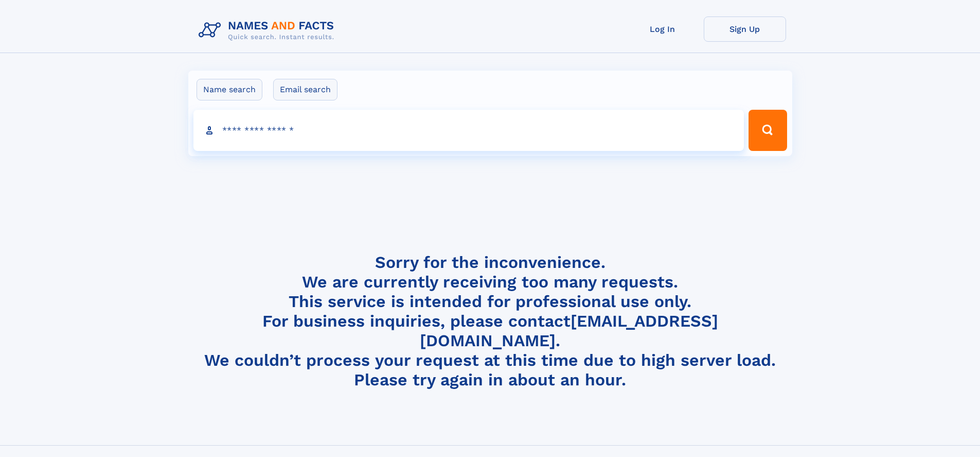  What do you see at coordinates (269, 30) in the screenshot?
I see `img: Logo Names and Facts` at bounding box center [269, 30].